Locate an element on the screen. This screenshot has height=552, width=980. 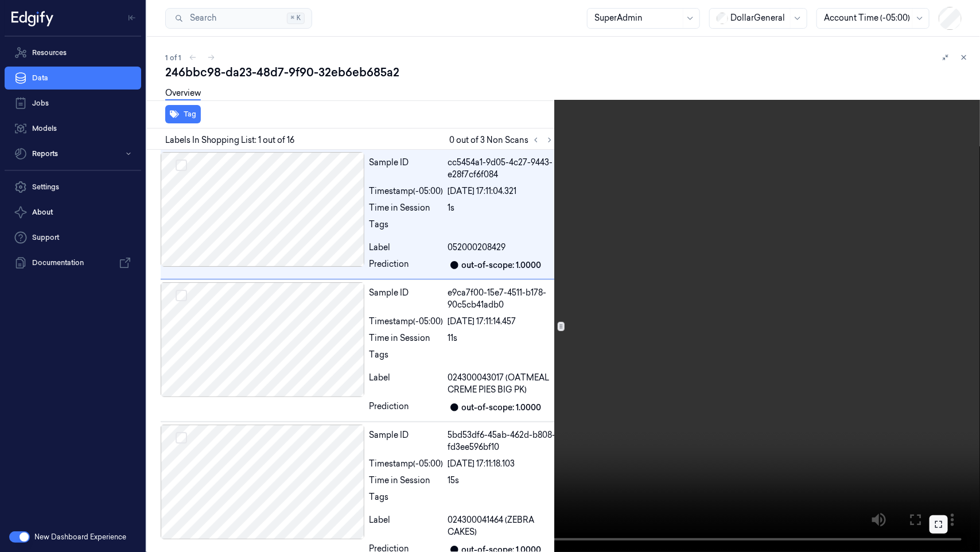
a: Support is located at coordinates (73, 237).